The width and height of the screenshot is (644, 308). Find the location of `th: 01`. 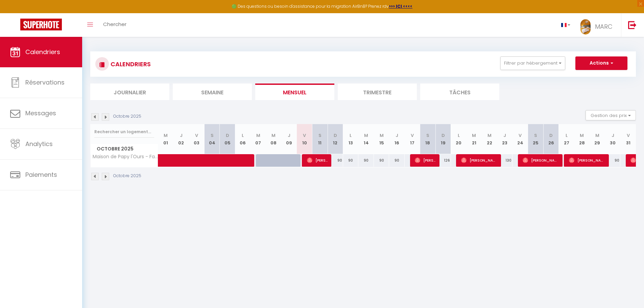

th: 01 is located at coordinates (166, 139).